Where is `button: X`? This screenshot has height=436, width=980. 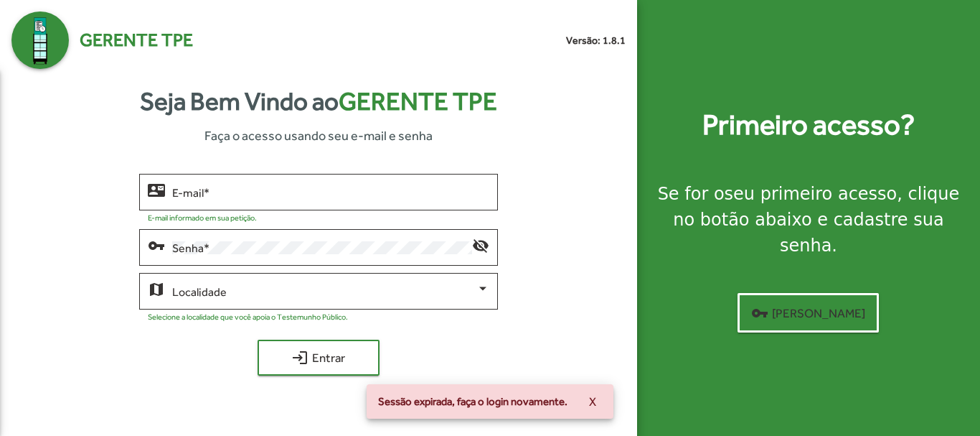
button: X is located at coordinates (592, 402).